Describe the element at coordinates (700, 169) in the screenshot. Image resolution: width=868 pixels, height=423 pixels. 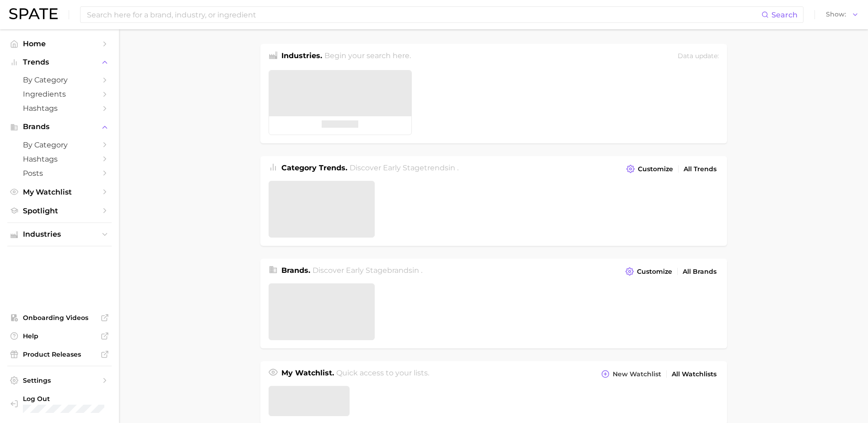
I see `a: All Trends` at that location.